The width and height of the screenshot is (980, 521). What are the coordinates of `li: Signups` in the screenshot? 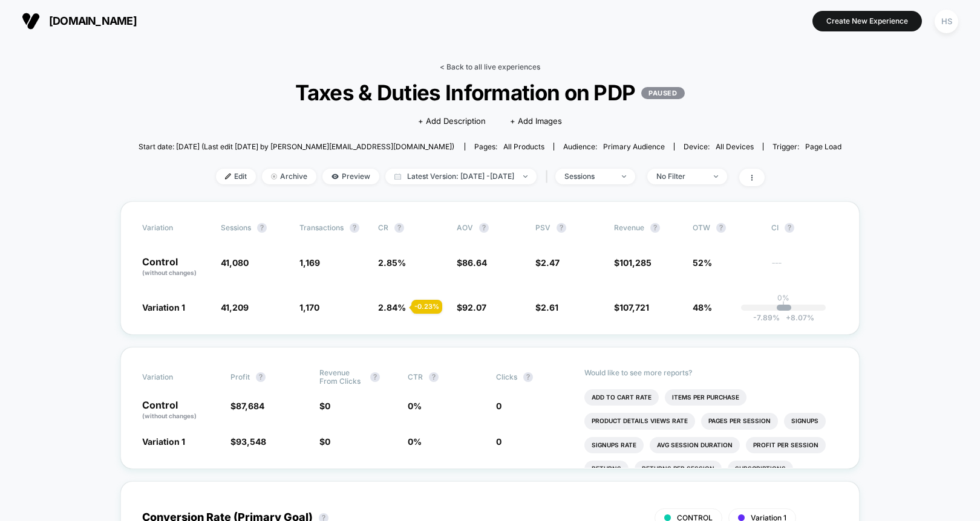 It's located at (805, 422).